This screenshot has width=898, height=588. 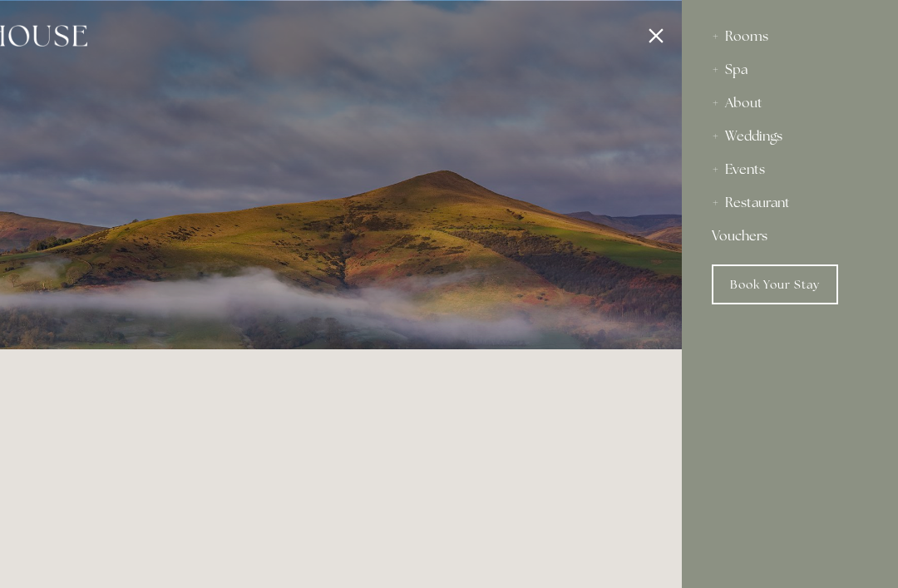 I want to click on div: Events, so click(x=790, y=170).